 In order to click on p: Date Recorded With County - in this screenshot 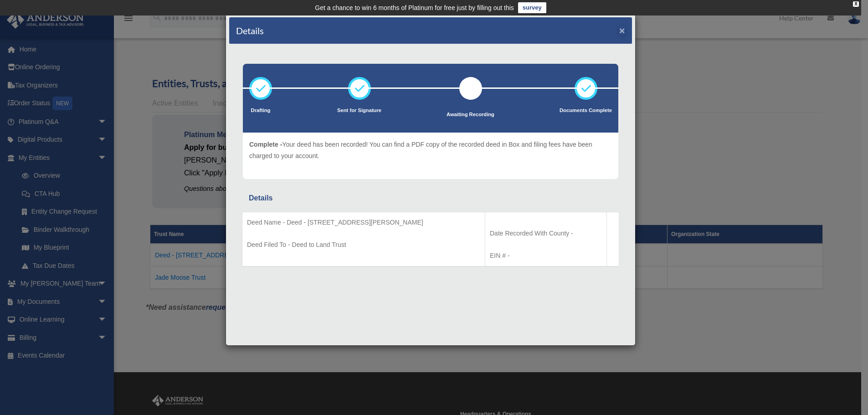, I will do `click(546, 234)`.